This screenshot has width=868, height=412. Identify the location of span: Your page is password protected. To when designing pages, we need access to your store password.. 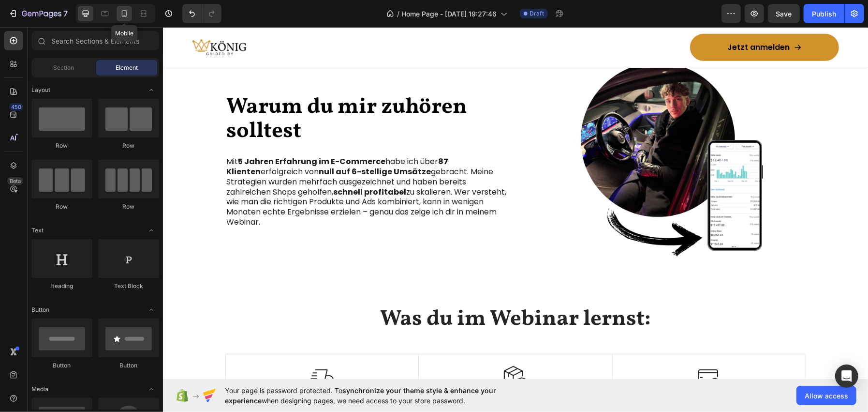
(380, 396).